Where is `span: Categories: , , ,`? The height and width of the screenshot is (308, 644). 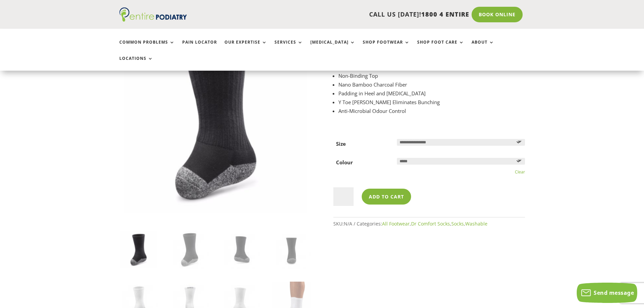
span: Categories: , , , is located at coordinates (422, 223).